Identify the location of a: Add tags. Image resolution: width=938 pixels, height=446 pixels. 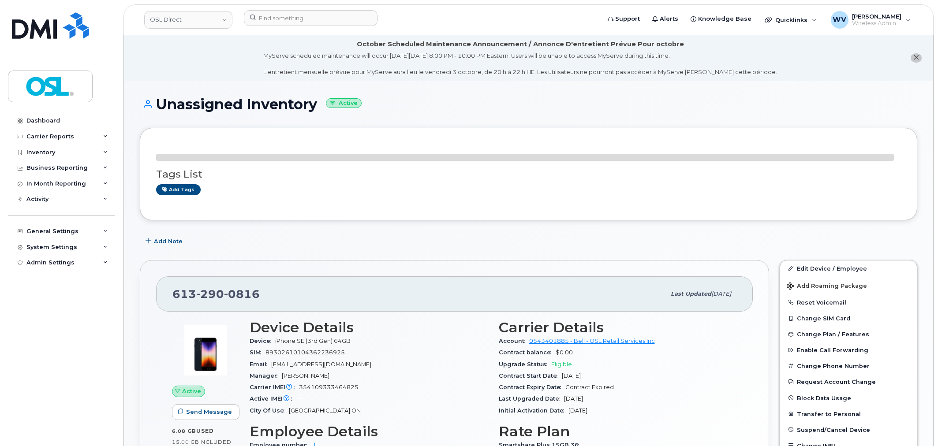
(178, 190).